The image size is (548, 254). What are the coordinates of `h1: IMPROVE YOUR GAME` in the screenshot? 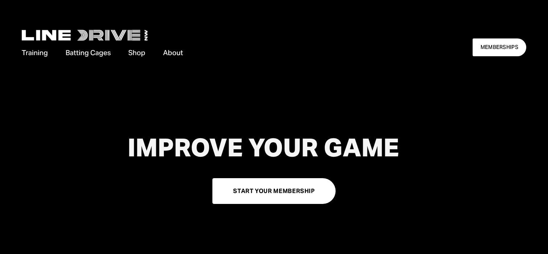 It's located at (263, 147).